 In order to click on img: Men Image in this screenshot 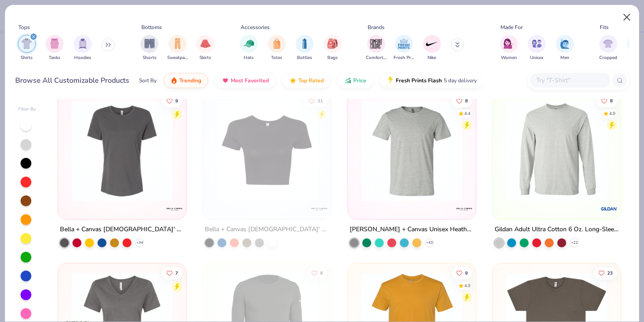, I will do `click(565, 43)`.